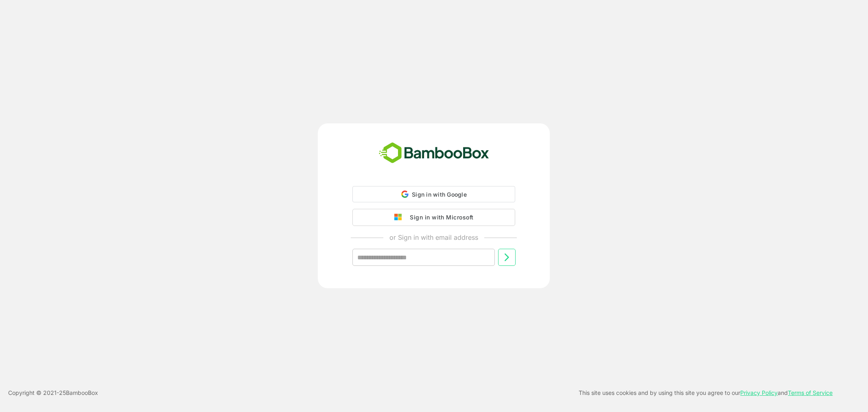 The width and height of the screenshot is (868, 412). Describe the element at coordinates (434, 217) in the screenshot. I see `button: Sign in with Microsoft` at that location.